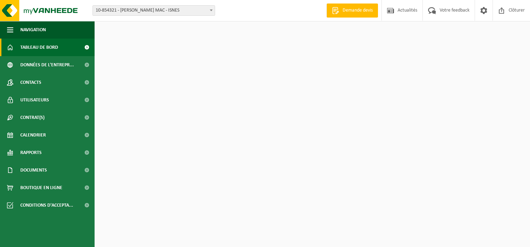 The height and width of the screenshot is (247, 530). Describe the element at coordinates (31, 82) in the screenshot. I see `span: Contacts` at that location.